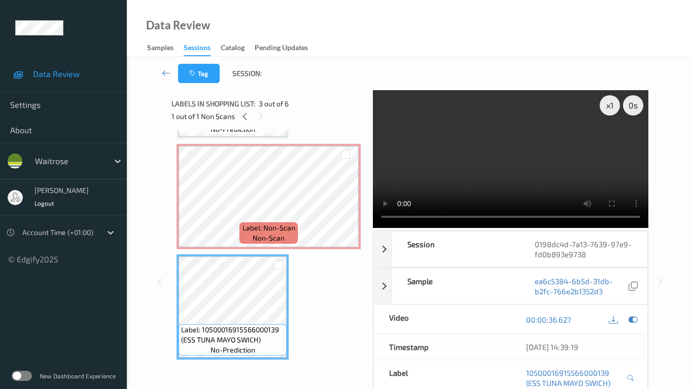 The height and width of the screenshot is (389, 693). I want to click on div: 0198dc4d-7a13-7639-97e9-fd0b893e9738, so click(583, 249).